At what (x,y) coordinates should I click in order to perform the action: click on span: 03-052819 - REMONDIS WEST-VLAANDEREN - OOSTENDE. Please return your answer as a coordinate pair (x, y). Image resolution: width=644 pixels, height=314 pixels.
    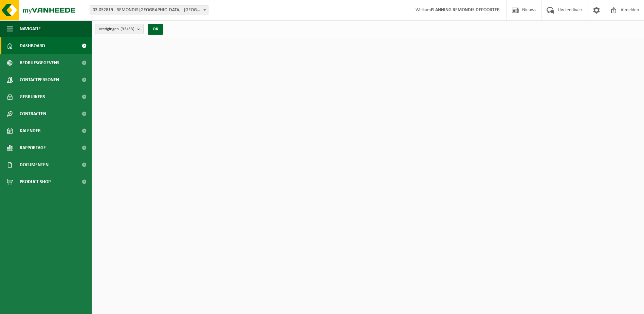
    Looking at the image, I should click on (149, 10).